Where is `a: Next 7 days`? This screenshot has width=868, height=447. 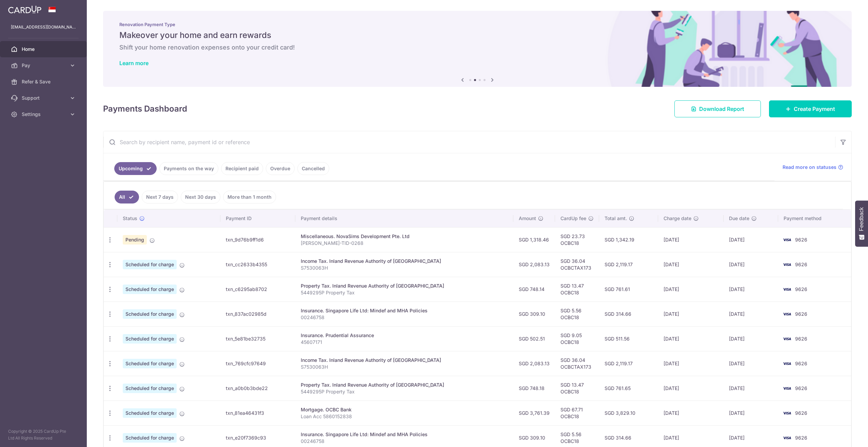 a: Next 7 days is located at coordinates (160, 197).